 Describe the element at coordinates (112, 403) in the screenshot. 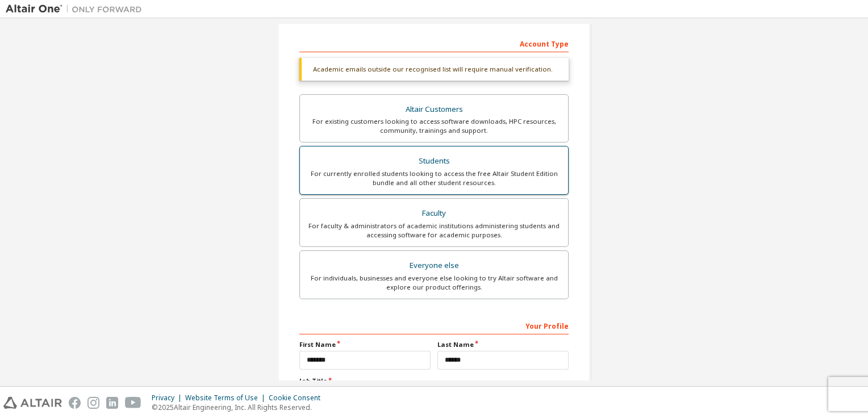

I see `img: linkedin.svg` at that location.